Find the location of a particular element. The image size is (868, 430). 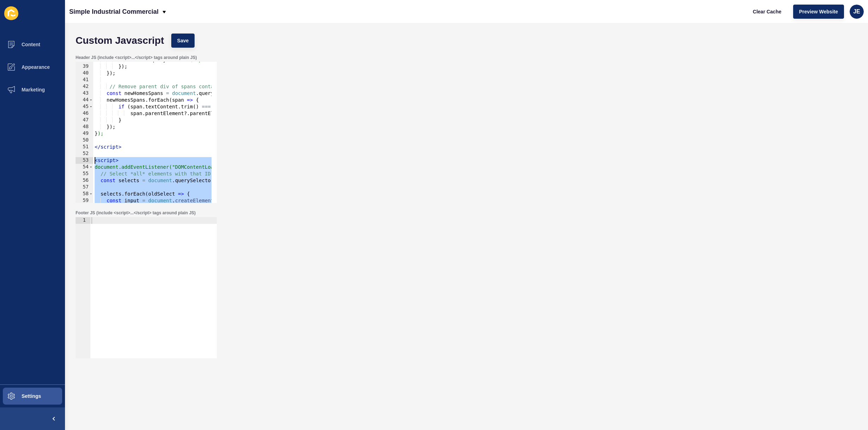

span: Save is located at coordinates (183, 40).